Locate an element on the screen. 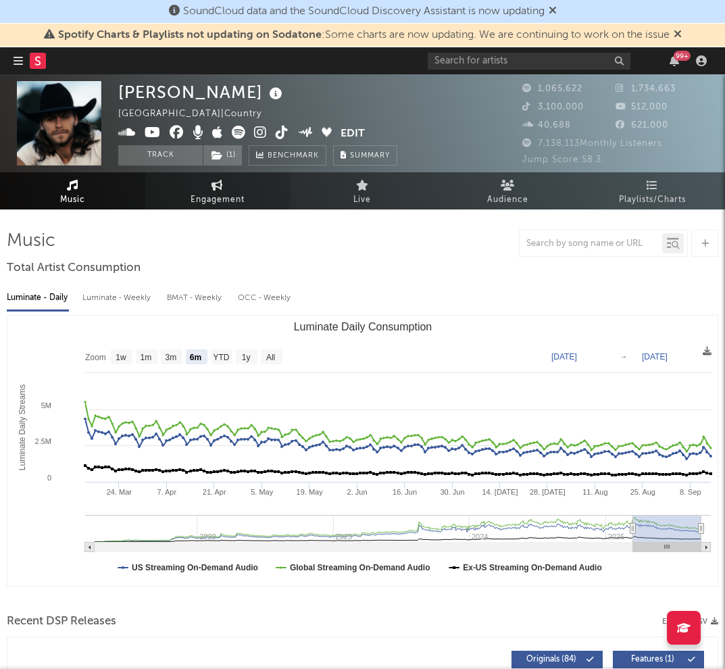 The height and width of the screenshot is (669, 725). text: Luminate Daily Streams is located at coordinates (22, 427).